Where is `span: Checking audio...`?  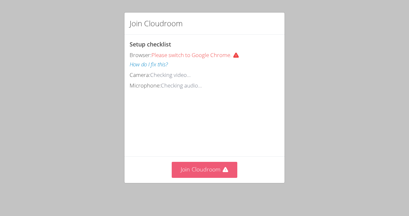 span: Checking audio... is located at coordinates (181, 85).